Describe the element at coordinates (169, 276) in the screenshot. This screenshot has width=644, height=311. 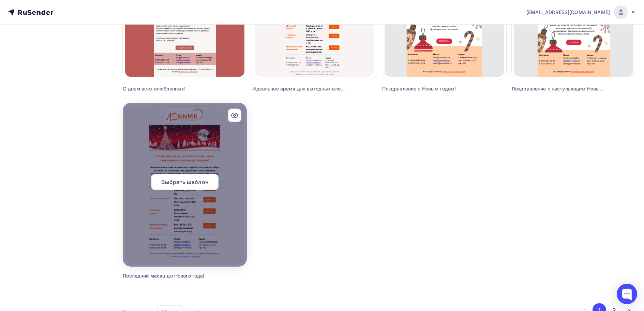
I see `div: Последний месяц до Нового года!` at that location.